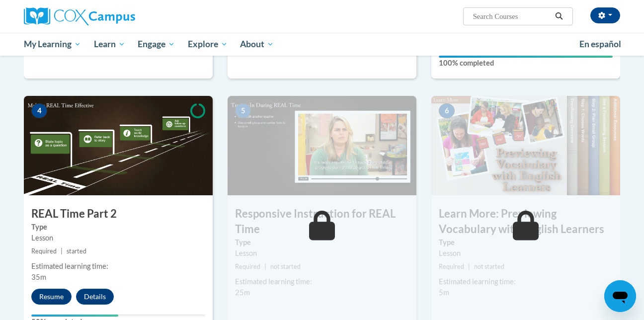 This screenshot has width=644, height=320. Describe the element at coordinates (525, 221) in the screenshot. I see `h3: Learn More: Previewing Vocabulary with English Learners` at that location.